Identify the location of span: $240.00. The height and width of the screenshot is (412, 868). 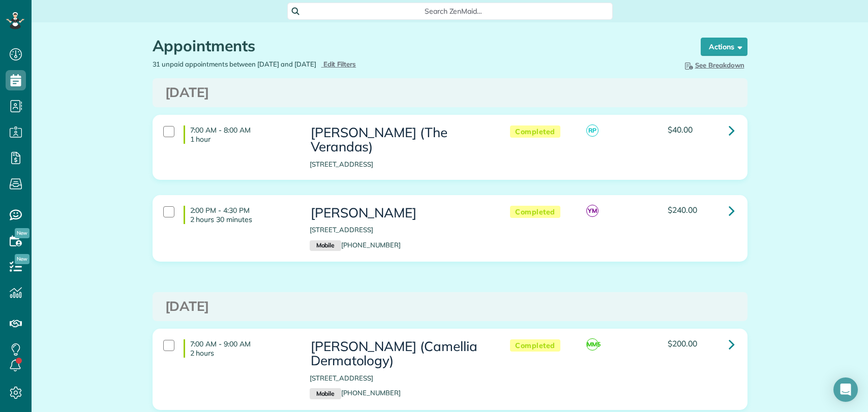
(682, 210).